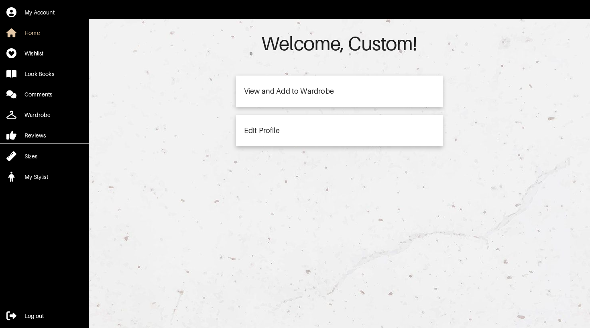 The image size is (590, 328). What do you see at coordinates (38, 94) in the screenshot?
I see `div: Comments` at bounding box center [38, 94].